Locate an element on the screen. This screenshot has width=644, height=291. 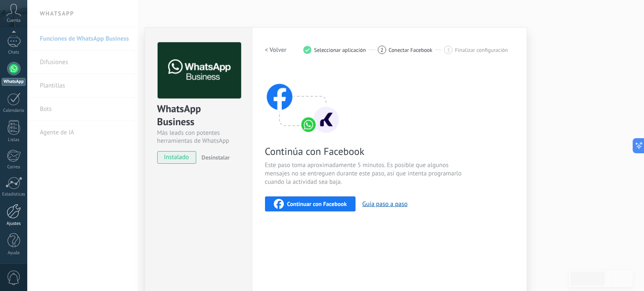
div: Ajustes is located at coordinates (14, 224).